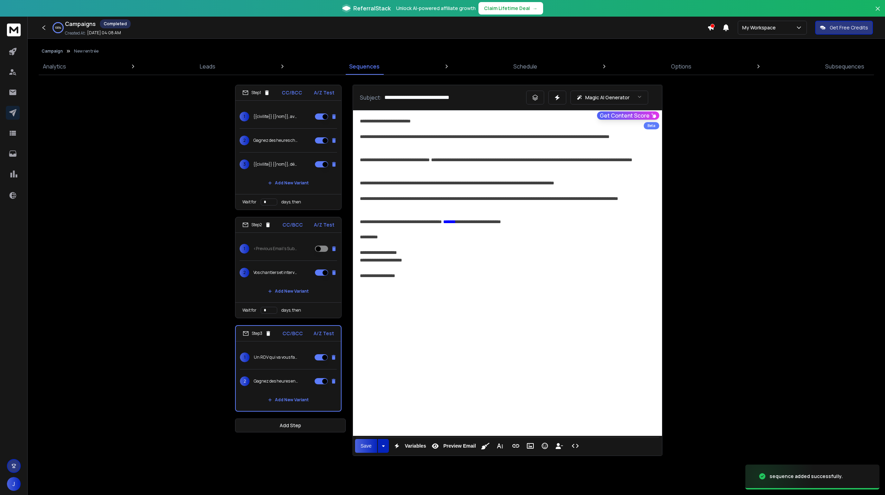  Describe the element at coordinates (559, 445) in the screenshot. I see `button: Insert Unsubscribe Link` at that location.